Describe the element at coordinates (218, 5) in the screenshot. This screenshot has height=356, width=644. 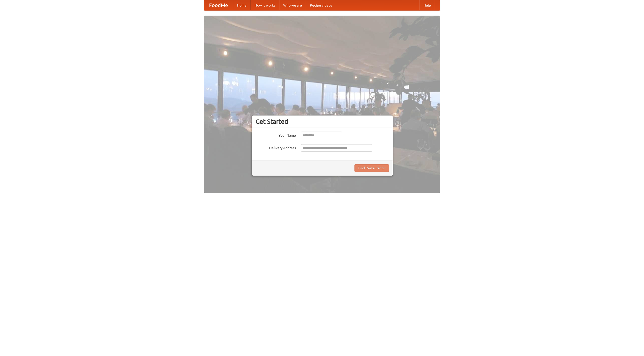
I see `a: FoodMe` at that location.